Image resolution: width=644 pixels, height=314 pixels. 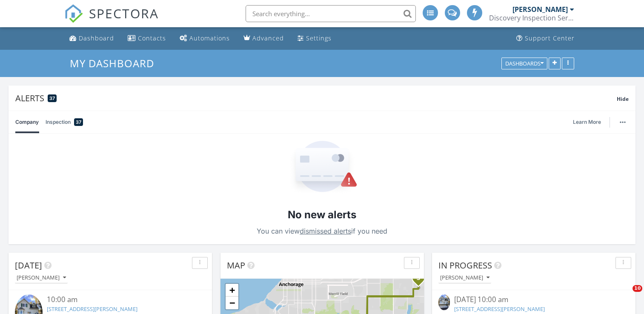 I want to click on button: Dashboards, so click(x=524, y=63).